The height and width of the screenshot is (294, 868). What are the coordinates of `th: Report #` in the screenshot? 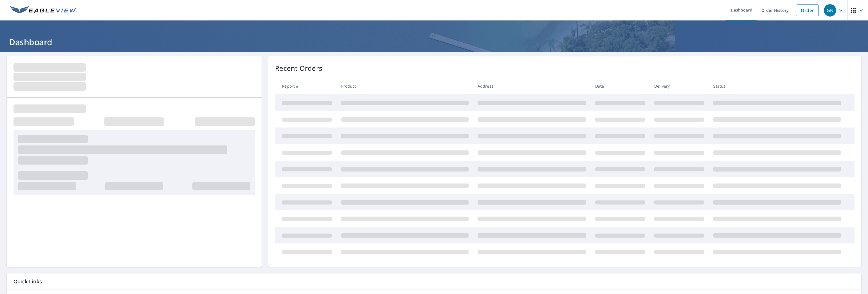 It's located at (306, 86).